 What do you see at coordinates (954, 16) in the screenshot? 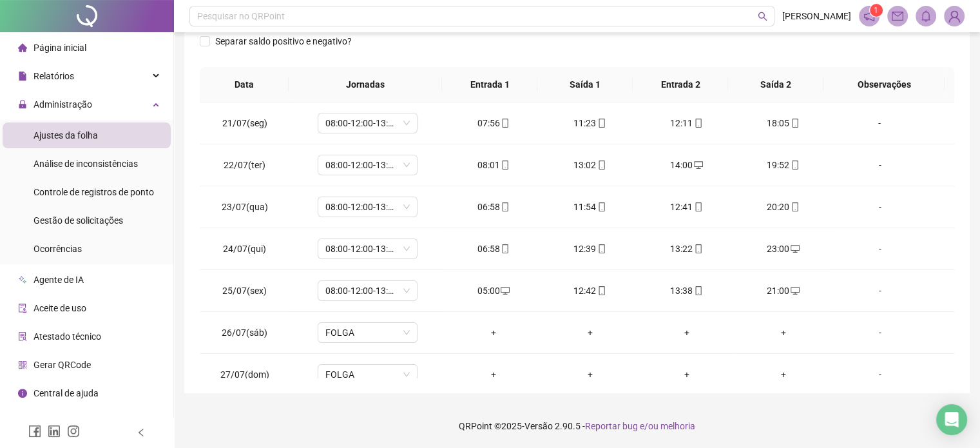
I see `img: 77048` at bounding box center [954, 16].